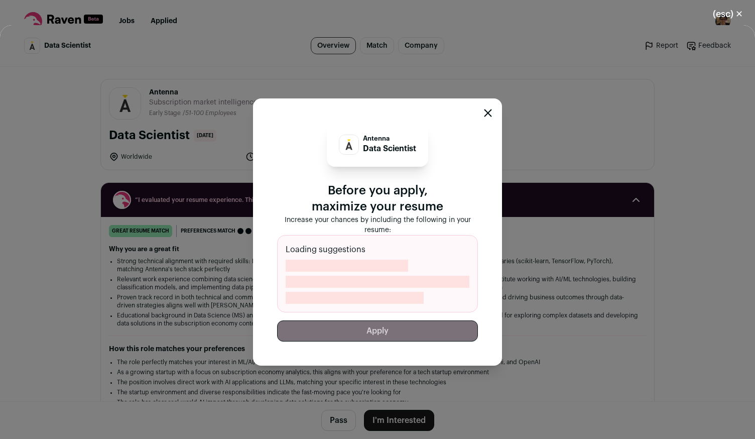 The height and width of the screenshot is (439, 755). What do you see at coordinates (389, 138) in the screenshot?
I see `p: Antenna` at bounding box center [389, 138].